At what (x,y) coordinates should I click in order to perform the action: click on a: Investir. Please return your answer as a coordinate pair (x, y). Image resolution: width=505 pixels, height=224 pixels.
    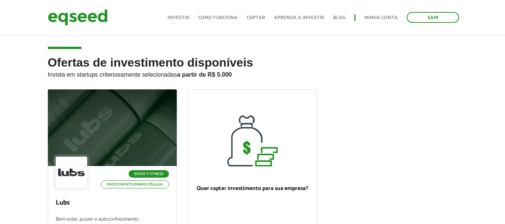
    Looking at the image, I should click on (178, 18).